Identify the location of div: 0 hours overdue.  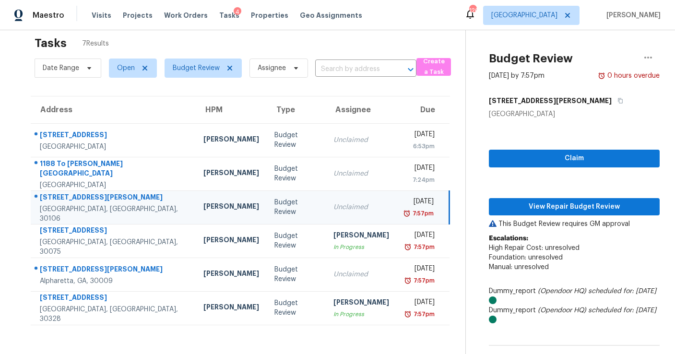
(632, 76).